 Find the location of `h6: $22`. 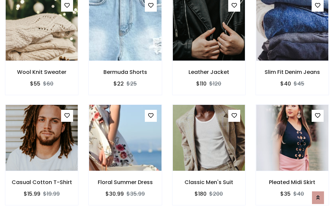

h6: $22 is located at coordinates (118, 84).